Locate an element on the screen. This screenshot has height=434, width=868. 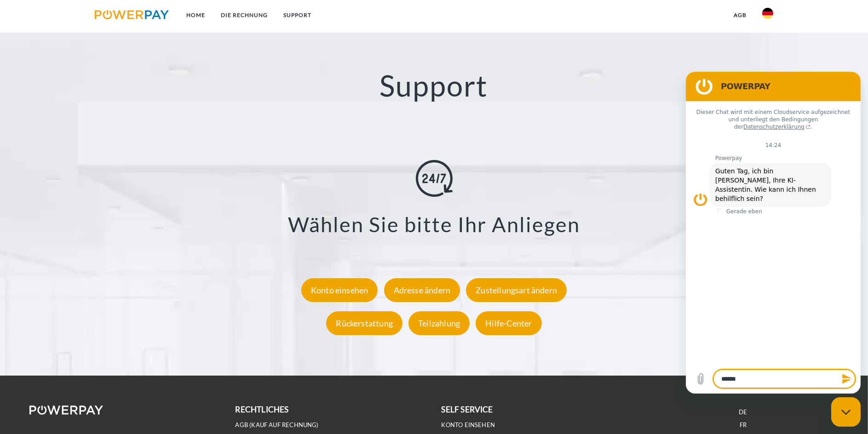
a: Adresse ändern is located at coordinates (422, 291).